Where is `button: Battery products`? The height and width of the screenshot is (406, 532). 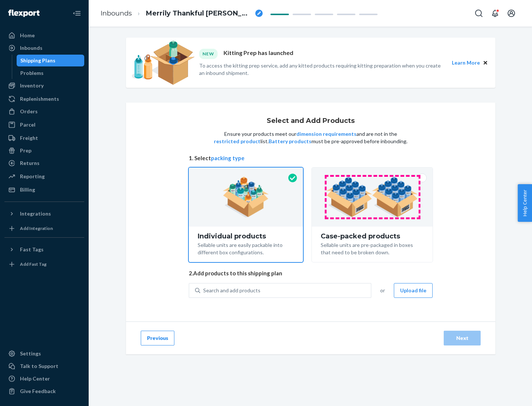 button: Battery products is located at coordinates (290, 142).